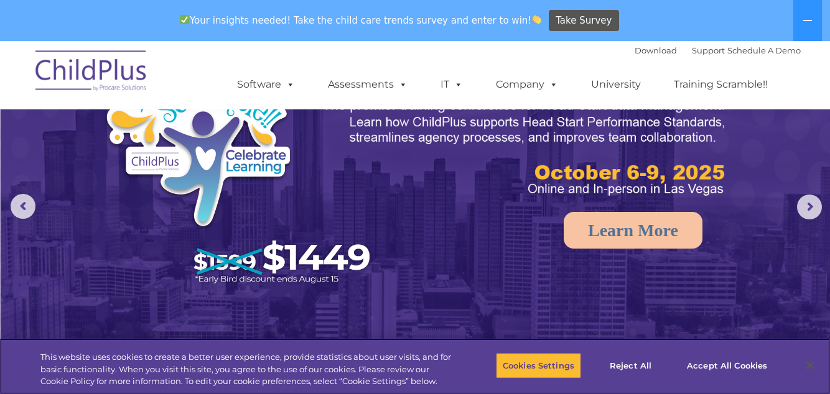 The image size is (830, 394). I want to click on a: Company, so click(527, 85).